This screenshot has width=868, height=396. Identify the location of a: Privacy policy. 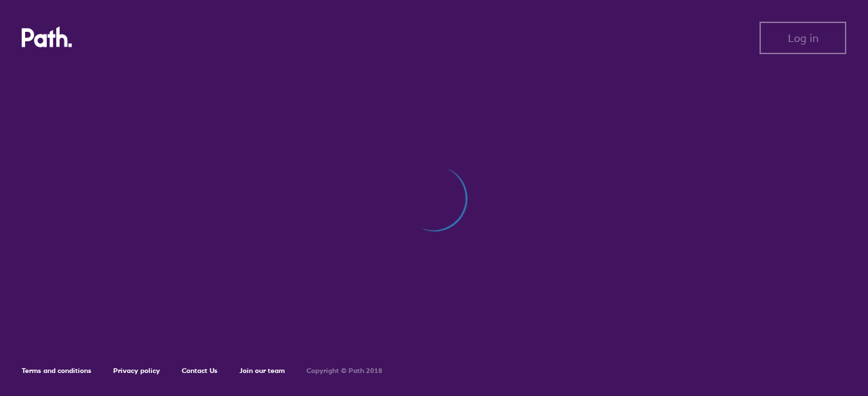
(136, 370).